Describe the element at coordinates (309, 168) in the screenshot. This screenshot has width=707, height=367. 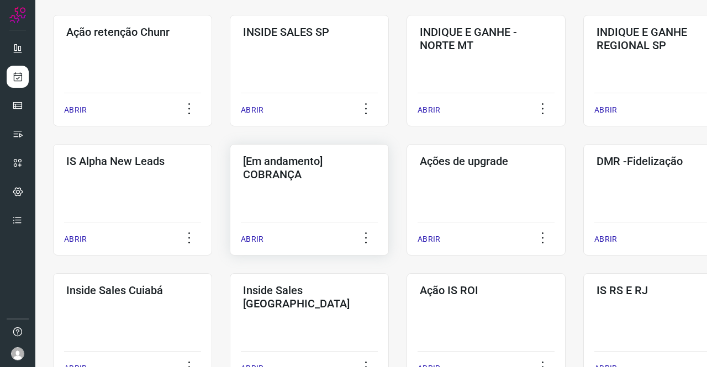
I see `h3: [Em andamento] COBRANÇA` at that location.